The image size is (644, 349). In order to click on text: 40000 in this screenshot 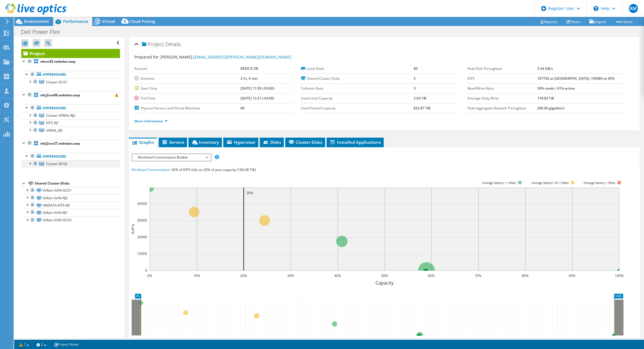, I will do `click(142, 204)`.